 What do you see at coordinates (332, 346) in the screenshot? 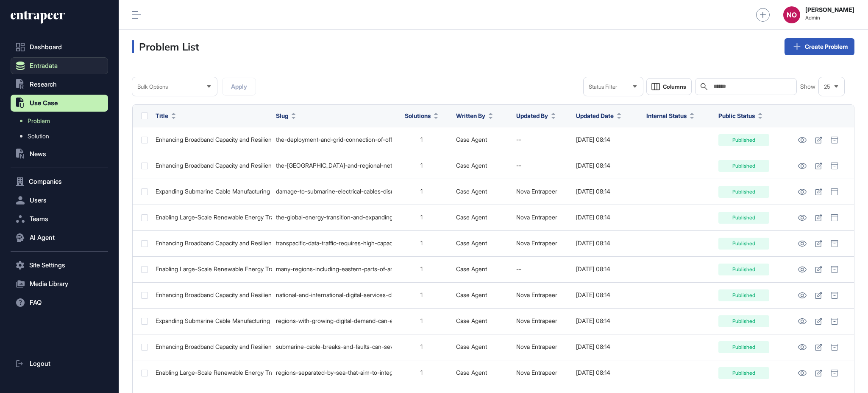
I see `div: submarine-cable-breaks-and-faults-can-sever-critical-telecommunications-links-to-remote-regions-c...` at bounding box center [332, 346].